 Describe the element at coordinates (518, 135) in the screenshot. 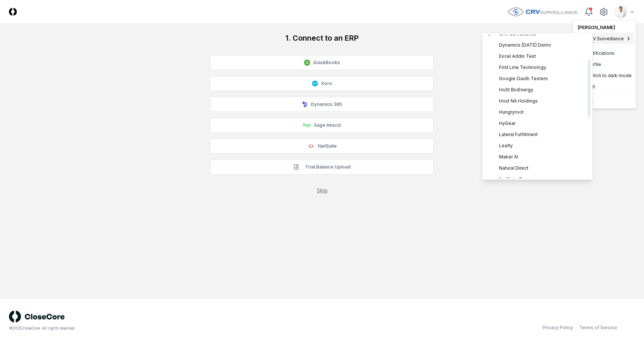

I see `span: Lateral Fulfillment` at that location.